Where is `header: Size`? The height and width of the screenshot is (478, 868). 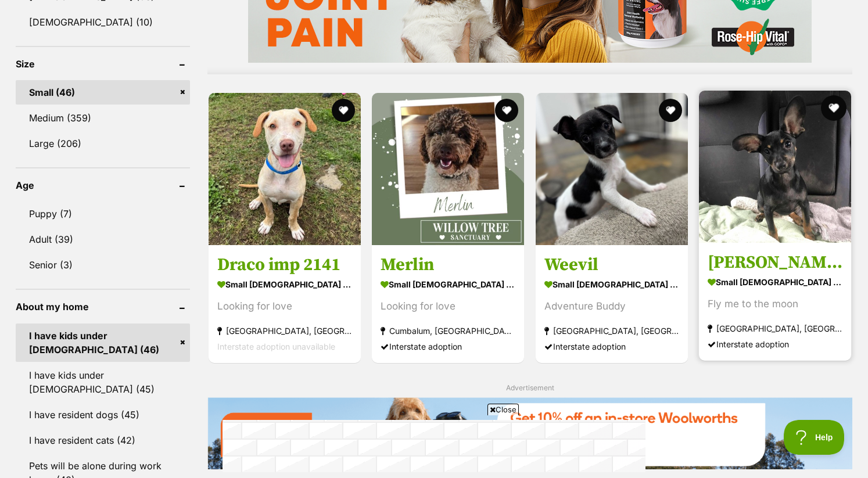
header: Size is located at coordinates (103, 64).